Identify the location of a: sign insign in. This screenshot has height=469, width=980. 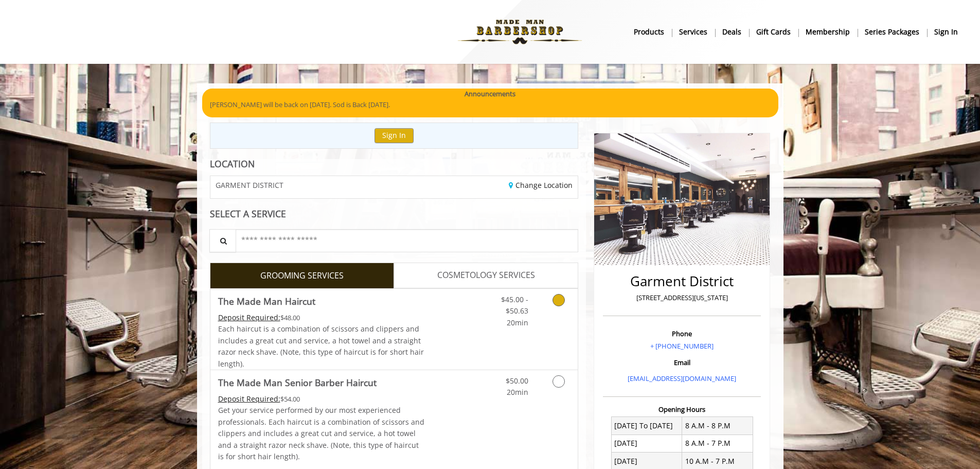
(946, 32).